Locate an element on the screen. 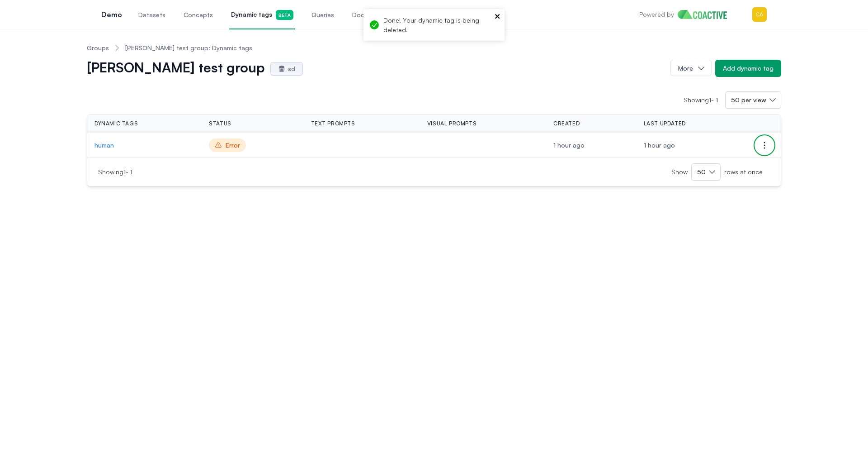 The width and height of the screenshot is (868, 449). span: Queries is located at coordinates (323, 15).